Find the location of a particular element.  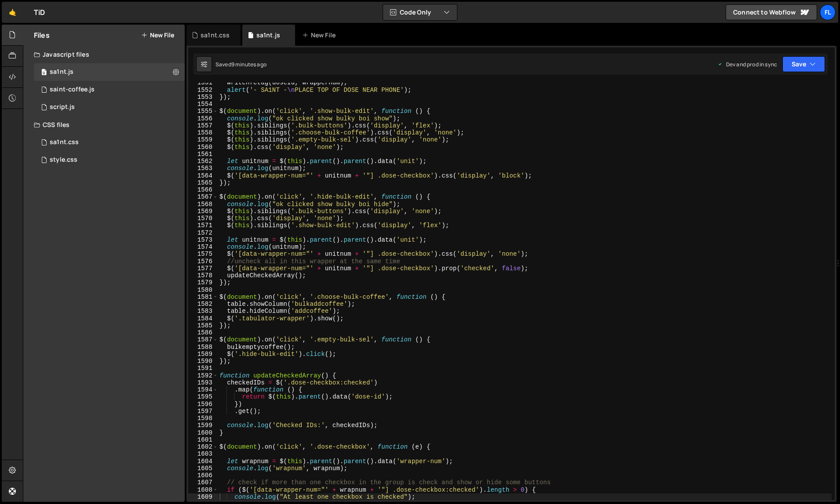

div: 1603 is located at coordinates (203, 454).